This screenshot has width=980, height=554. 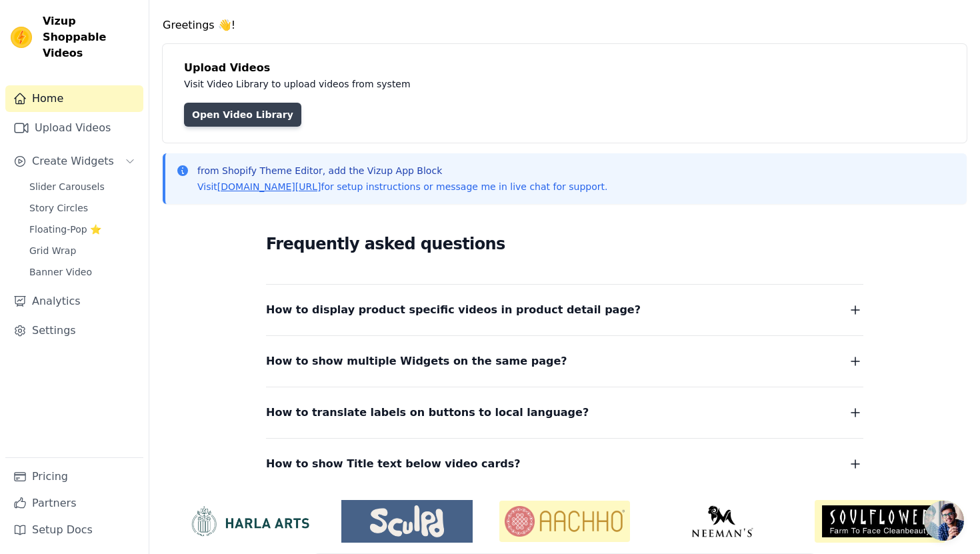 I want to click on span: Banner Video, so click(x=61, y=272).